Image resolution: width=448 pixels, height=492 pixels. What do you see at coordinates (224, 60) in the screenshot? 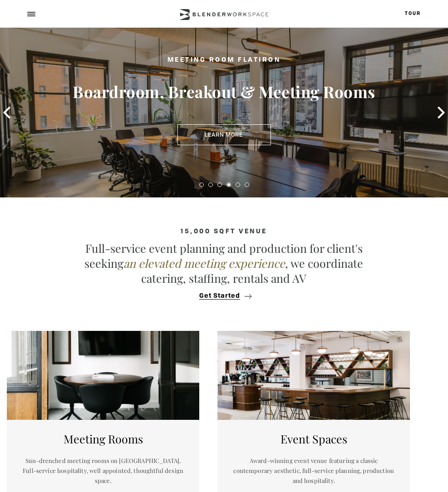
I see `h2: Meeting Room Flatiron` at bounding box center [224, 60].